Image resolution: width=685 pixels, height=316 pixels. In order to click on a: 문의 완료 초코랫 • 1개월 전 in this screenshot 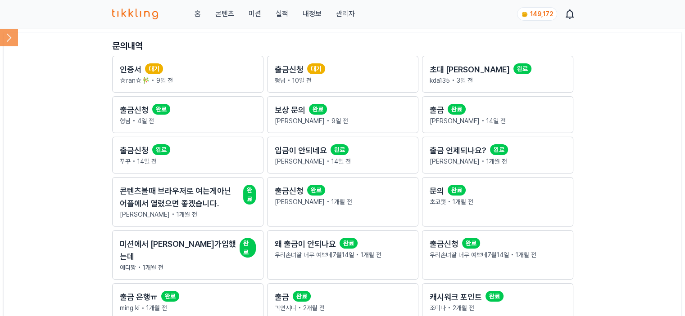, I will do `click(497, 202)`.